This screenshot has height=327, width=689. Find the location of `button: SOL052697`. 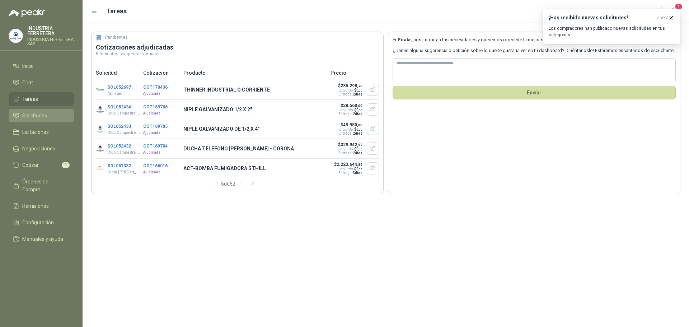

button: SOL052697 is located at coordinates (119, 87).